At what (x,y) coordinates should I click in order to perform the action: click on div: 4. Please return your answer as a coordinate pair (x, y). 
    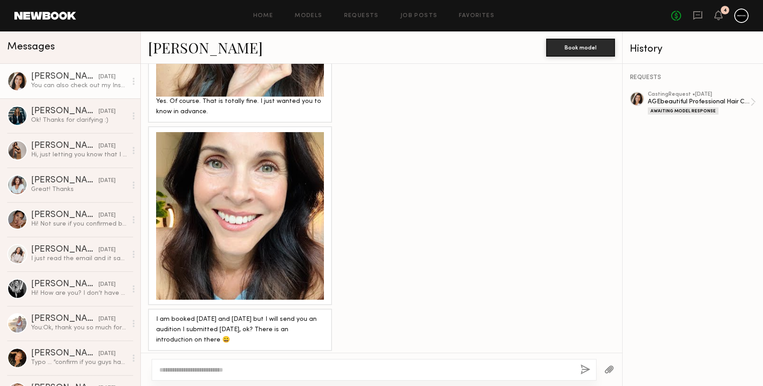
    Looking at the image, I should click on (725, 10).